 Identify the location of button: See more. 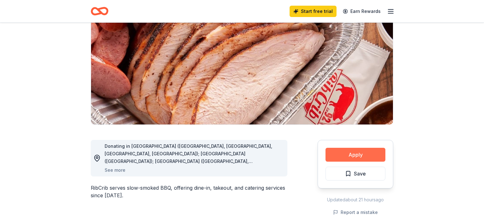
(115, 170).